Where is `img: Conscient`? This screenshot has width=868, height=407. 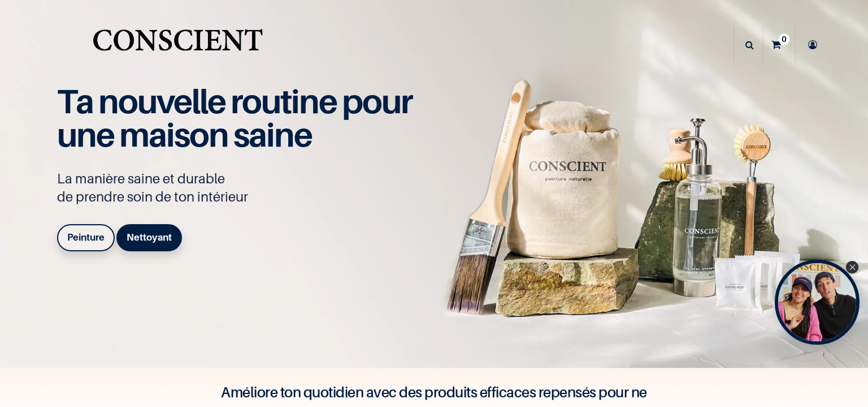 img: Conscient is located at coordinates (178, 45).